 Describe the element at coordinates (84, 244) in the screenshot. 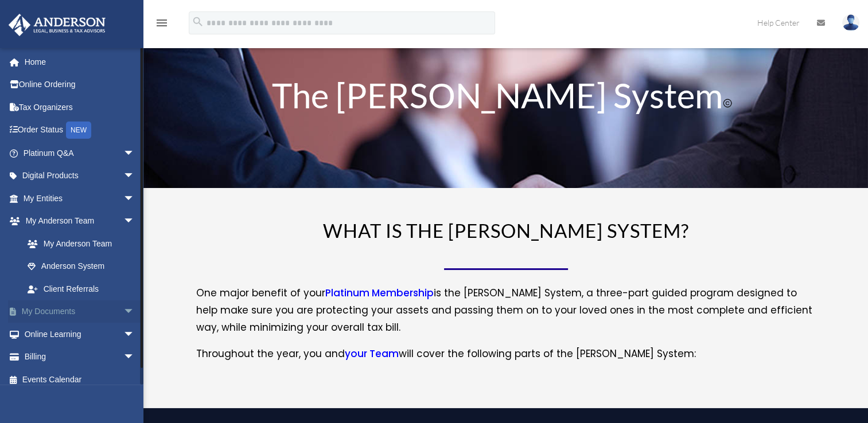

I see `a: My Anderson Team` at that location.